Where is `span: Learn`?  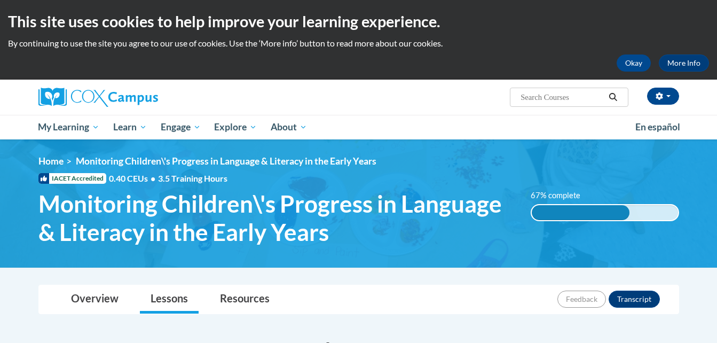
span: Learn is located at coordinates (130, 127).